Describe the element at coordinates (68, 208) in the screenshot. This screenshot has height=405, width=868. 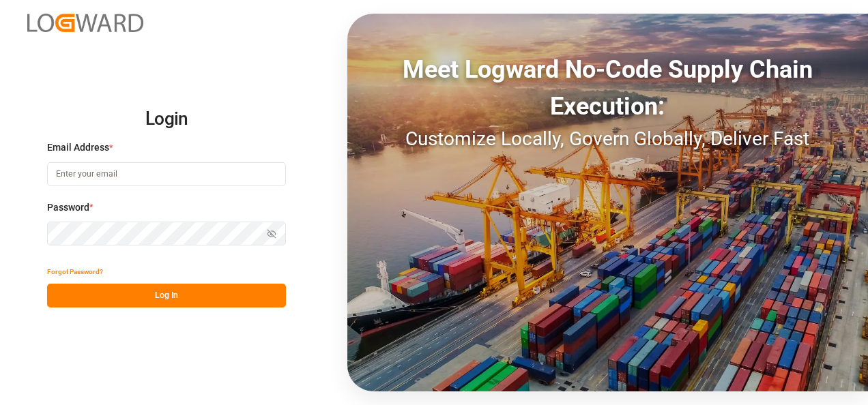
I see `span: Password` at that location.